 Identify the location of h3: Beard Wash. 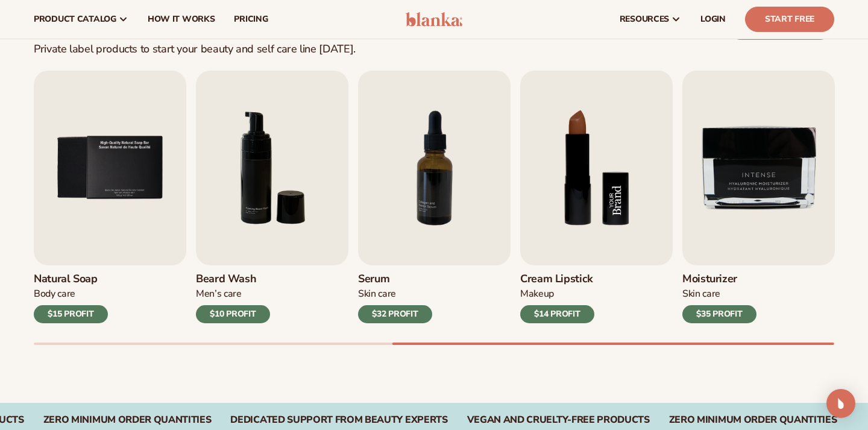
(233, 279).